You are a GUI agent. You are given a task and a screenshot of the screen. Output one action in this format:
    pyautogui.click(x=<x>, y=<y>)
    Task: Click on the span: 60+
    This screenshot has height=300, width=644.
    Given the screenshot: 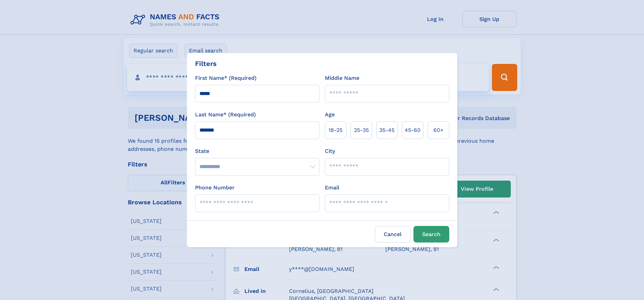 What is the action you would take?
    pyautogui.click(x=439, y=130)
    